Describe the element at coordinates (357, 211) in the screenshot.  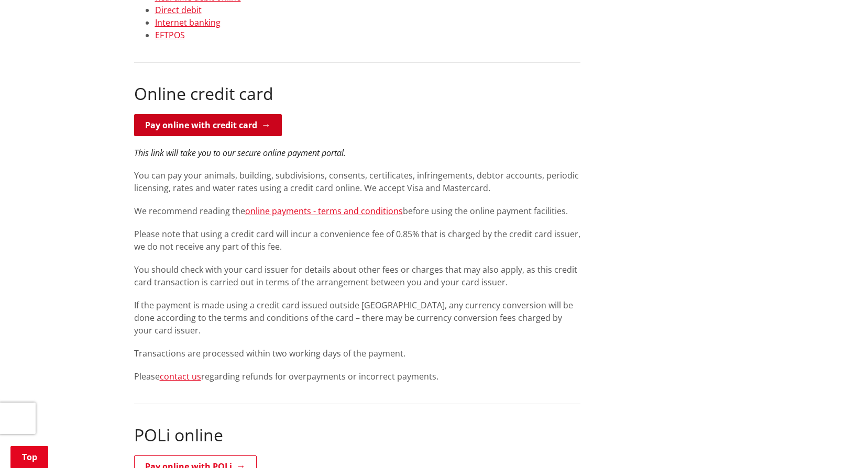
I see `p: We recommend reading the before using the online payment facilities.` at that location.